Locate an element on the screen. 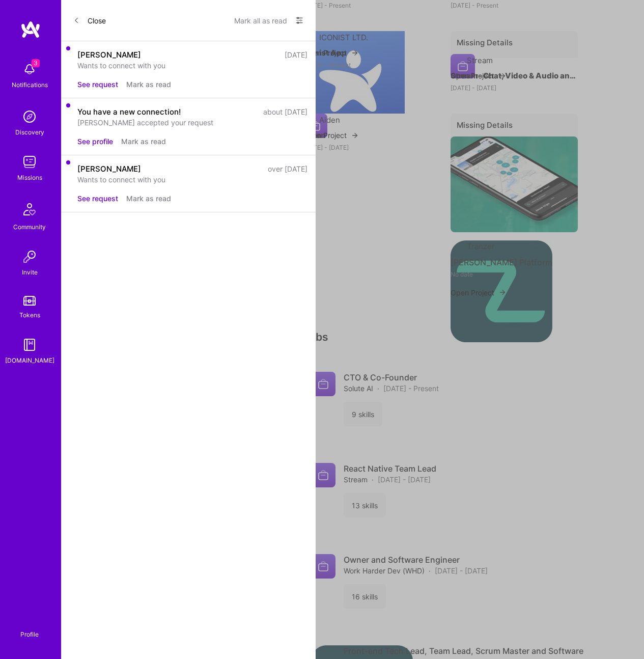  div: Tokens is located at coordinates (30, 314).